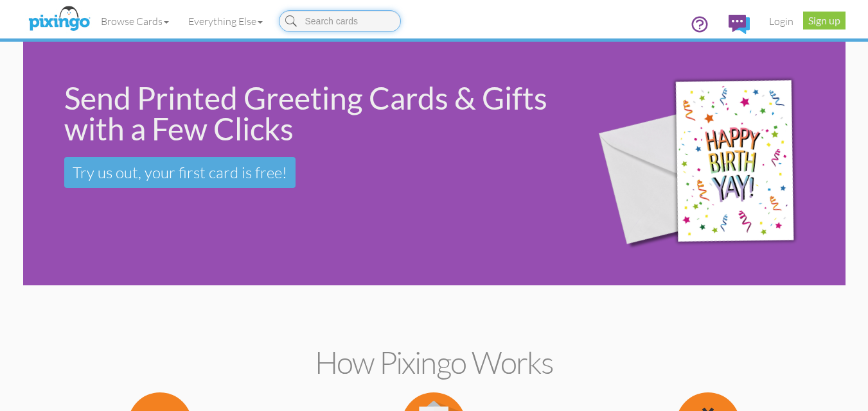 This screenshot has height=411, width=868. I want to click on a: Try us out, your first card is free!, so click(180, 172).